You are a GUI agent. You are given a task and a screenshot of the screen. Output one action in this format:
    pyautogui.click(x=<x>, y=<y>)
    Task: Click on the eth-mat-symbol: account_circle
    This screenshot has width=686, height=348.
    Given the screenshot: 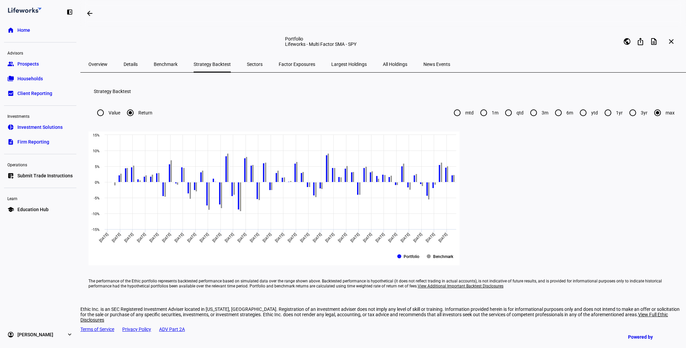 What is the action you would take?
    pyautogui.click(x=11, y=335)
    